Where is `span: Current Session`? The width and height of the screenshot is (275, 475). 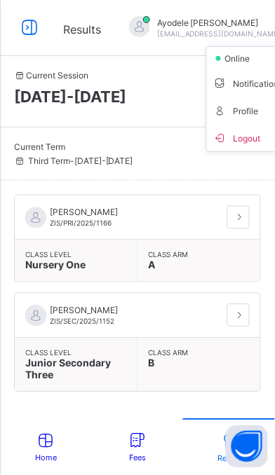
span: Current Session is located at coordinates (51, 75).